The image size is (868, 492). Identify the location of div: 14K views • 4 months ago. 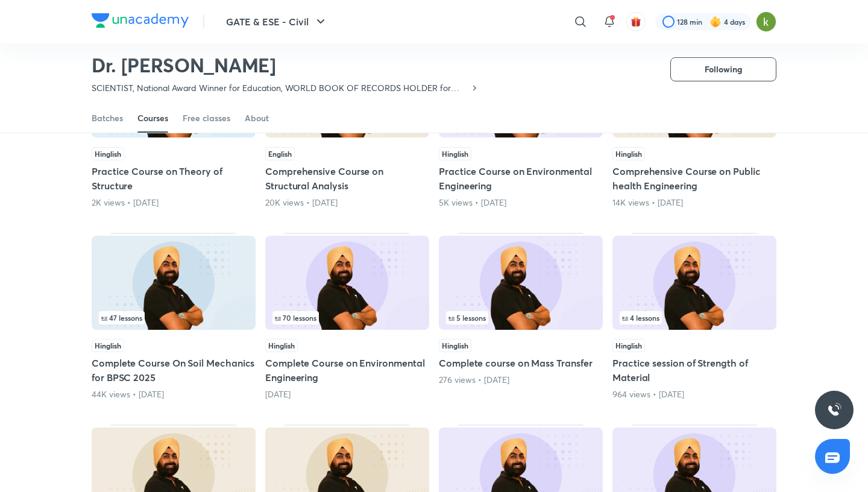
(694, 203).